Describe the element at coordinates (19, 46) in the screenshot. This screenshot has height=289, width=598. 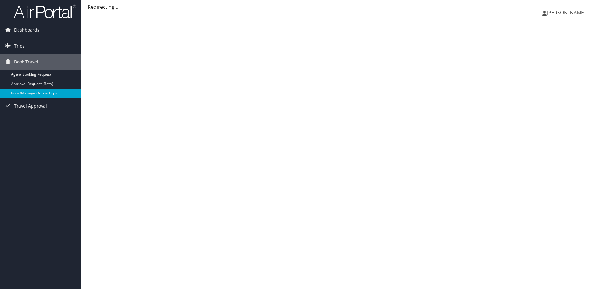
I see `span: Trips` at that location.